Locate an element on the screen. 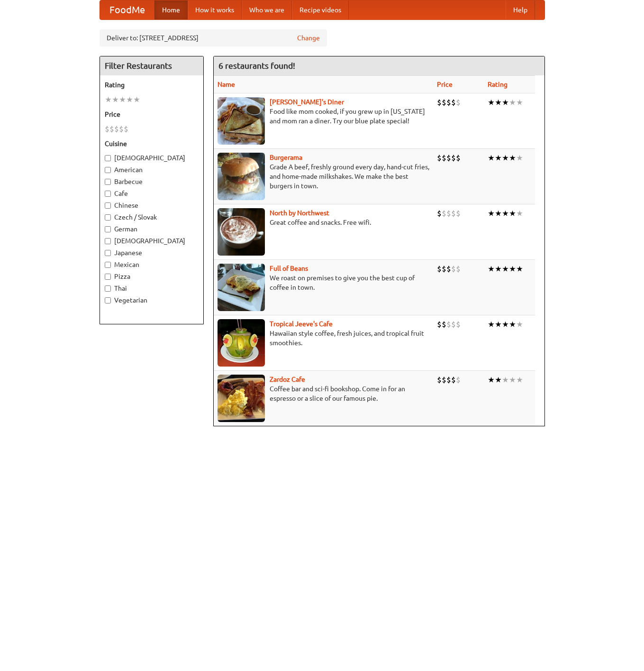 The image size is (644, 671). label: Barbecue is located at coordinates (151, 182).